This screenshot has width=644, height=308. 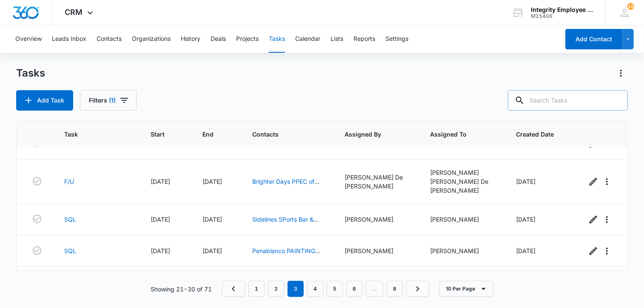 I want to click on button: Tasks, so click(x=277, y=39).